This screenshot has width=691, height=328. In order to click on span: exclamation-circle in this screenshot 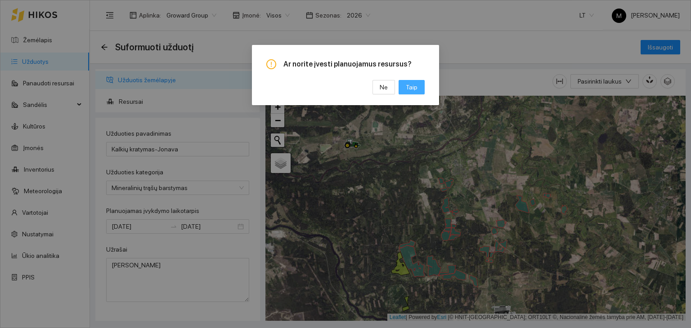, I will do `click(271, 64)`.